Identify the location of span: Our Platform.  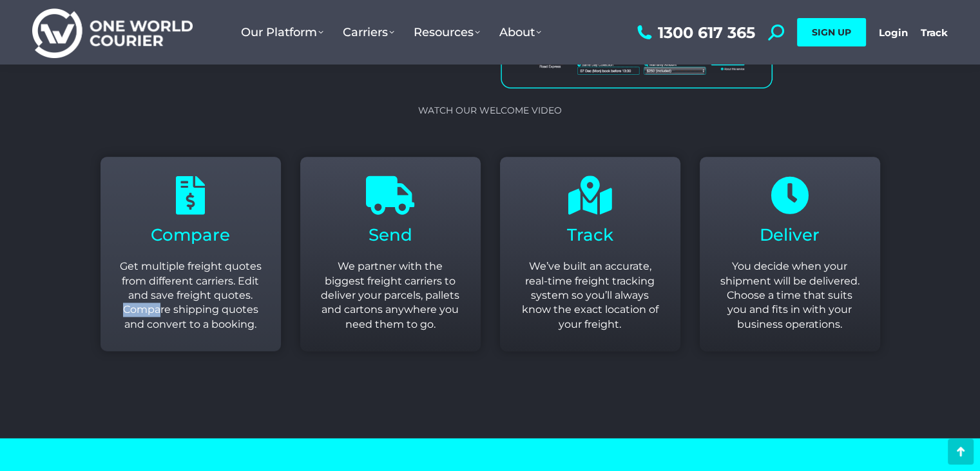
(282, 33).